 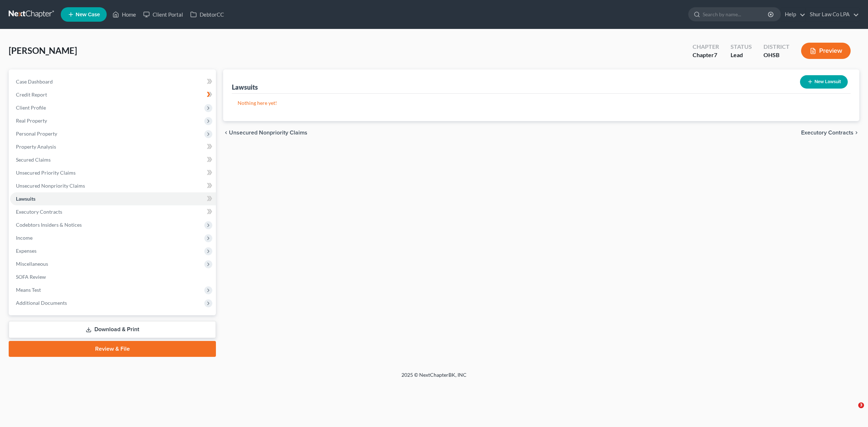 I want to click on span: Additional Documents, so click(x=41, y=302).